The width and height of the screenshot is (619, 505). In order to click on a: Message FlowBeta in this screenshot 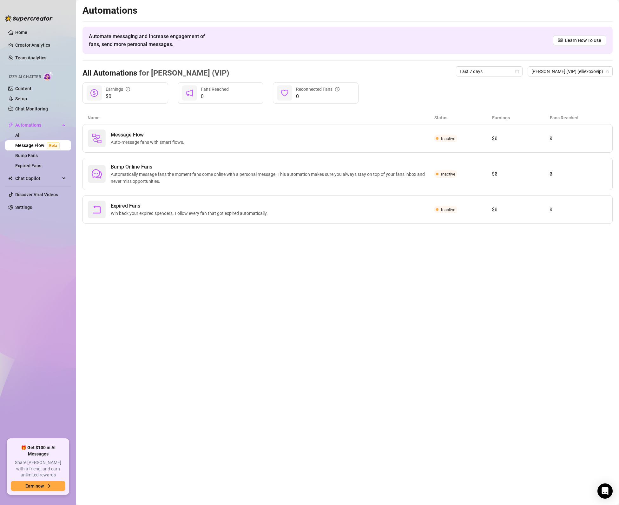, I will do `click(39, 145)`.